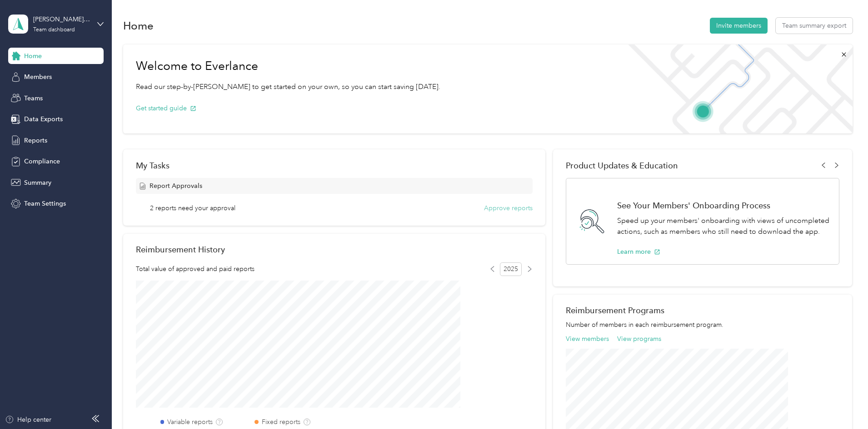 This screenshot has width=868, height=429. What do you see at coordinates (138, 25) in the screenshot?
I see `h1: Home` at bounding box center [138, 25].